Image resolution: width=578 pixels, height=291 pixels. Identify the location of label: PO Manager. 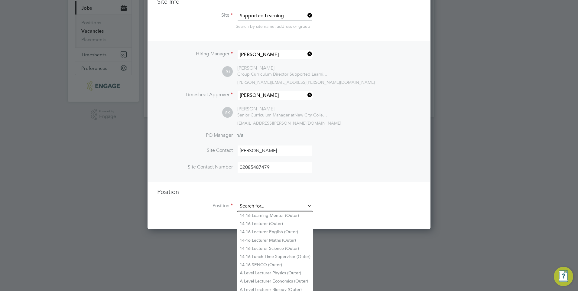
(195, 135).